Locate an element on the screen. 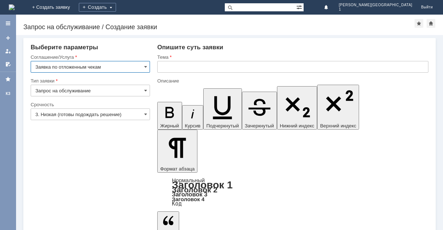 The image size is (443, 230). span: Жирный is located at coordinates (170, 125).